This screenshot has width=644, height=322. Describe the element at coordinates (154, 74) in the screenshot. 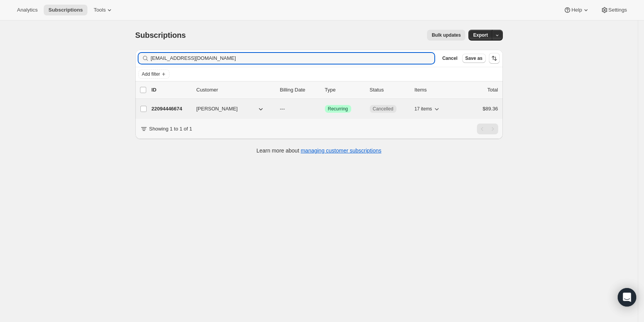

I see `button: Add filter` at that location.